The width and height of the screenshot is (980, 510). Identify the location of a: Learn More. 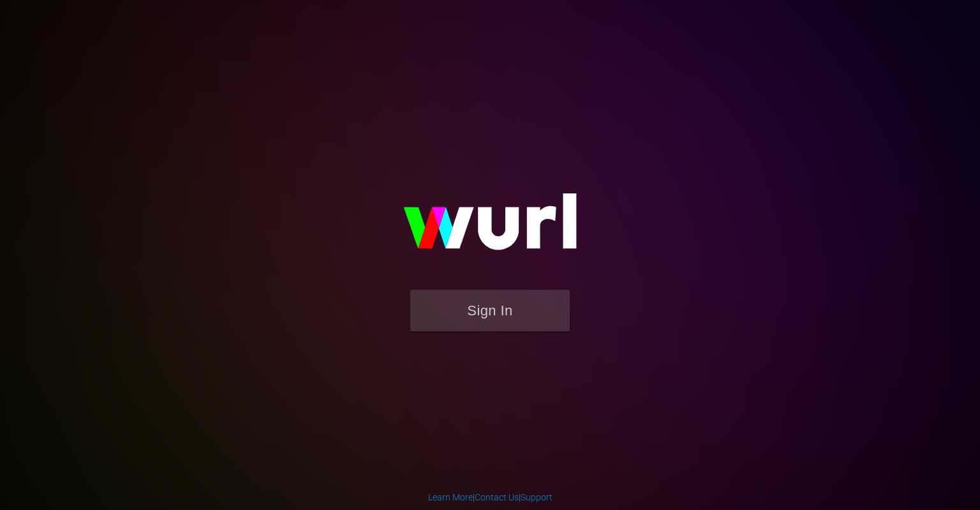
(451, 497).